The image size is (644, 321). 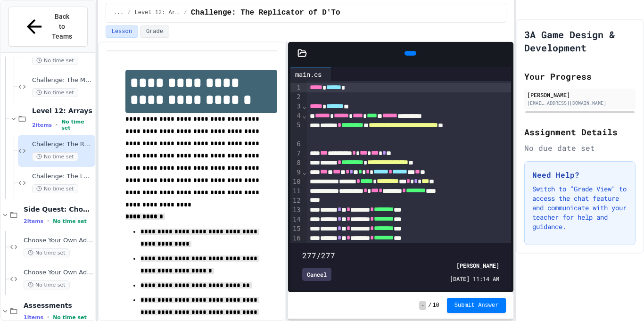 What do you see at coordinates (580, 41) in the screenshot?
I see `h1: 3A Game Design & Development` at bounding box center [580, 41].